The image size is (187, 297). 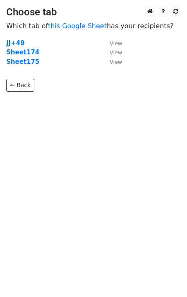 What do you see at coordinates (23, 62) in the screenshot?
I see `strong: Sheet175` at bounding box center [23, 62].